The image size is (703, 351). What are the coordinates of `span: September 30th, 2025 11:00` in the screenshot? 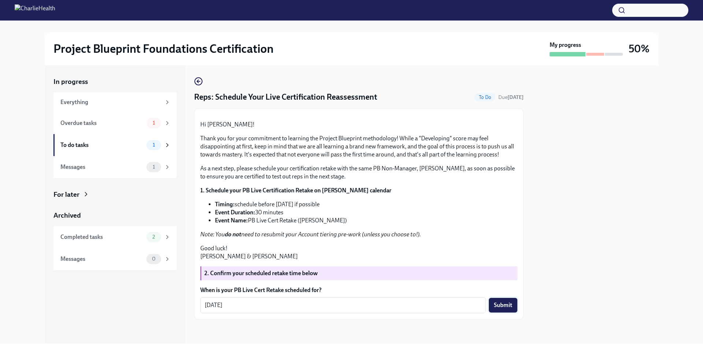 It's located at (511, 97).